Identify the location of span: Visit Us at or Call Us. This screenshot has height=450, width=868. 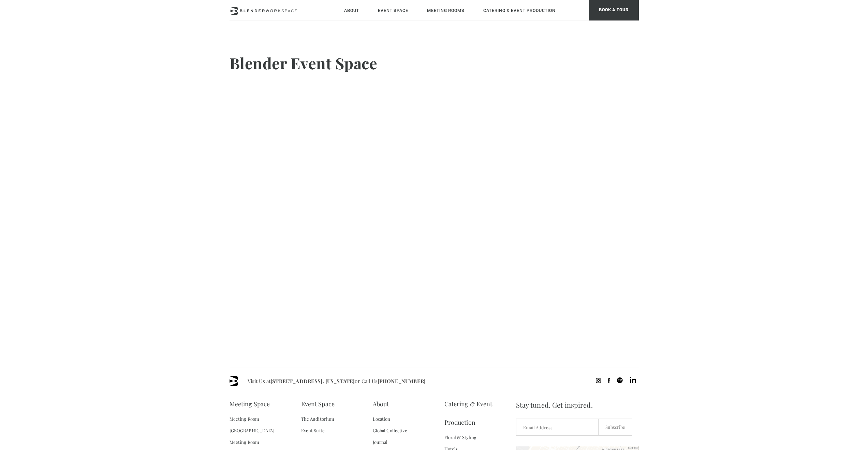
(337, 381).